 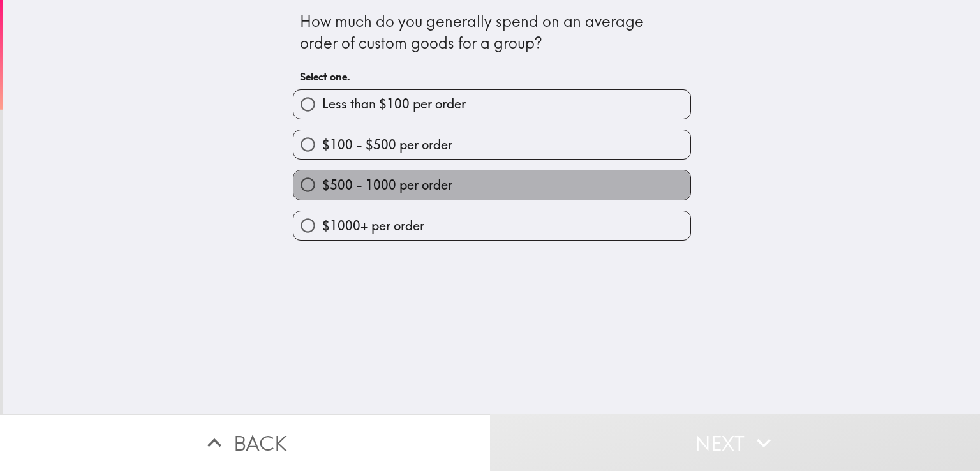 I want to click on button: $500 - 1000 per order, so click(x=492, y=184).